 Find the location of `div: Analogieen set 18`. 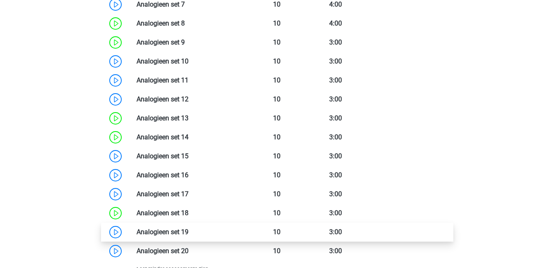

div: Analogieen set 18 is located at coordinates (189, 213).